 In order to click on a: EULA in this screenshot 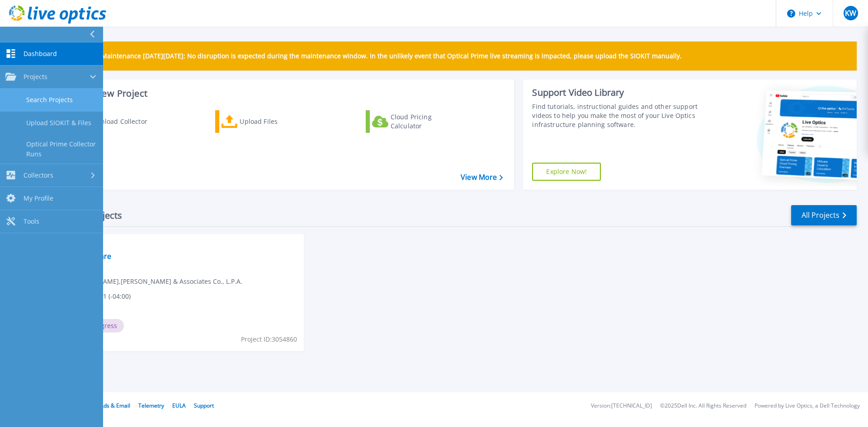, I will do `click(179, 406)`.